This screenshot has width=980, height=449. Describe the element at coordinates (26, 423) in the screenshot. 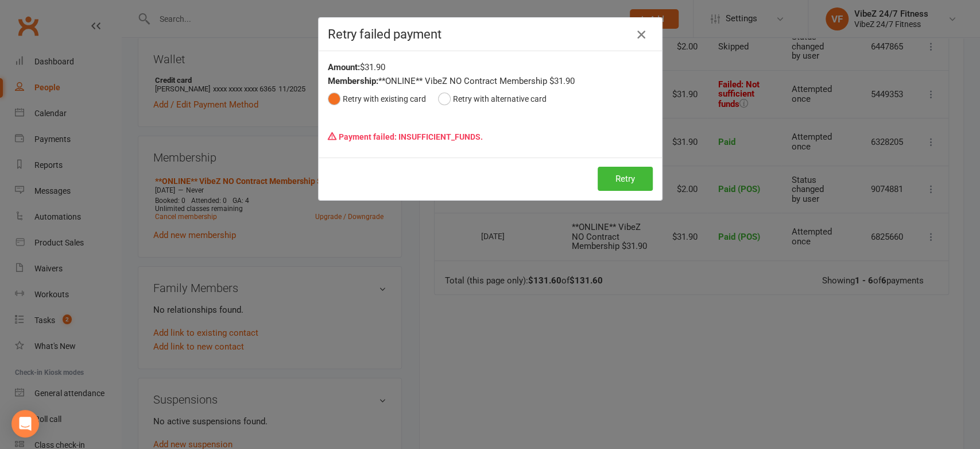

I see `div: Open Intercom Messenger` at that location.